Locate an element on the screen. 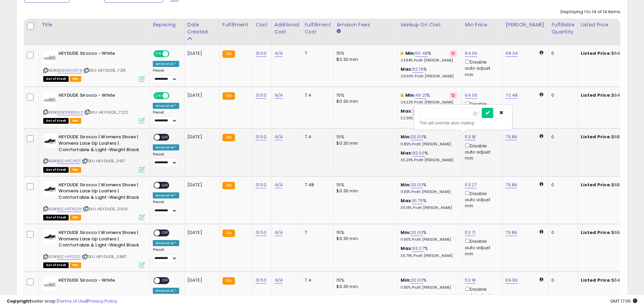  a: 74.79 is located at coordinates (418, 111).